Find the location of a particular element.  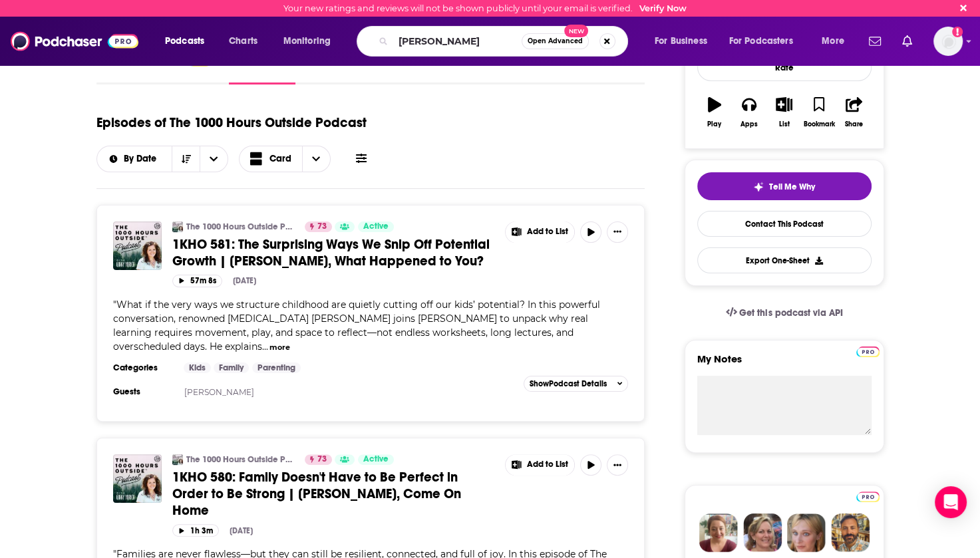

input: Search podcasts, credits, & more... is located at coordinates (457, 41).